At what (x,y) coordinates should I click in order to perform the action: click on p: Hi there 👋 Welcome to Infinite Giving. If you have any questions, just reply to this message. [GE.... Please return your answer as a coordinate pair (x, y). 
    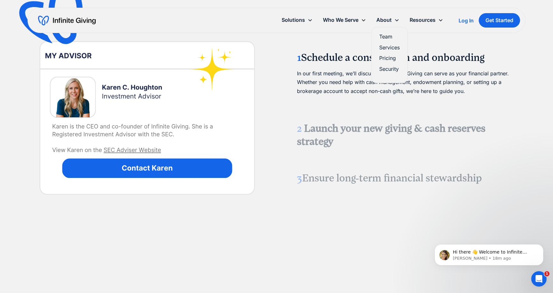
    Looking at the image, I should click on (69, 21).